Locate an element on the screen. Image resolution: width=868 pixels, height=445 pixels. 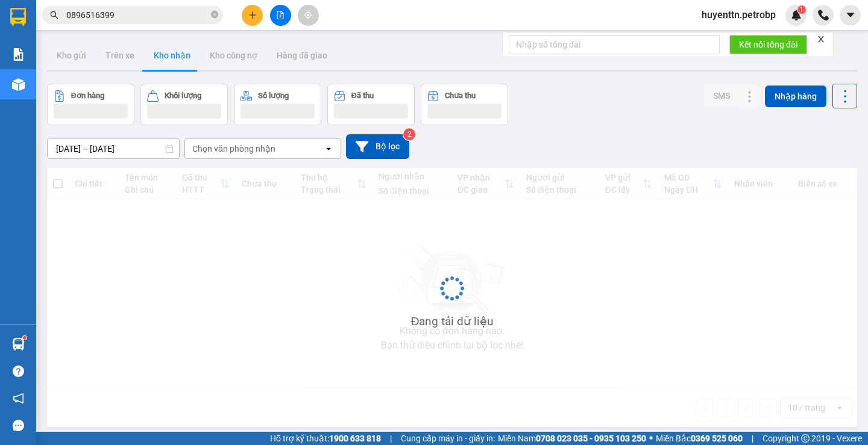
button: Bộ lọc is located at coordinates (377, 146).